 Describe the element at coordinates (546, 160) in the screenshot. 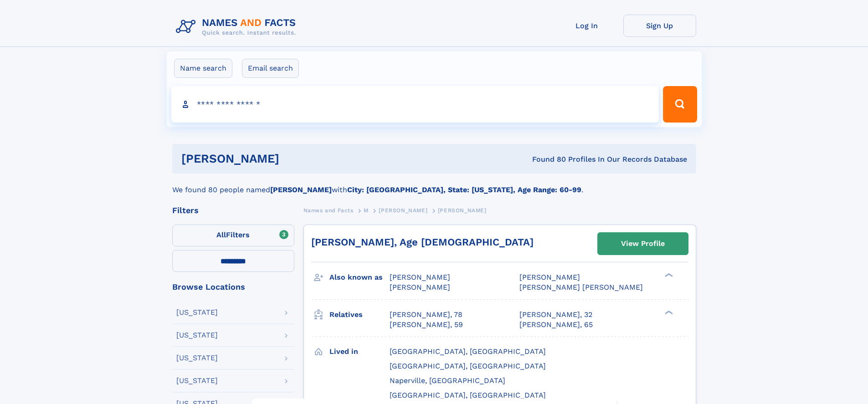

I see `div: Found 80 Profiles In Our Records Database` at that location.